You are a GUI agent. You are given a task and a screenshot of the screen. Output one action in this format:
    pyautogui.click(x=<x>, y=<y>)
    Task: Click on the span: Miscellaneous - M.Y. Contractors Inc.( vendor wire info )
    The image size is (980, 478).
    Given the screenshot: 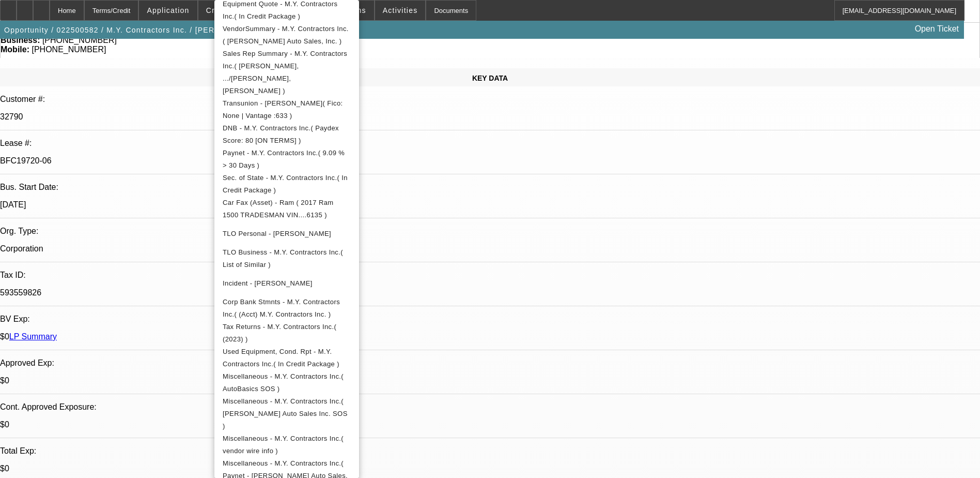 What is the action you would take?
    pyautogui.click(x=283, y=444)
    